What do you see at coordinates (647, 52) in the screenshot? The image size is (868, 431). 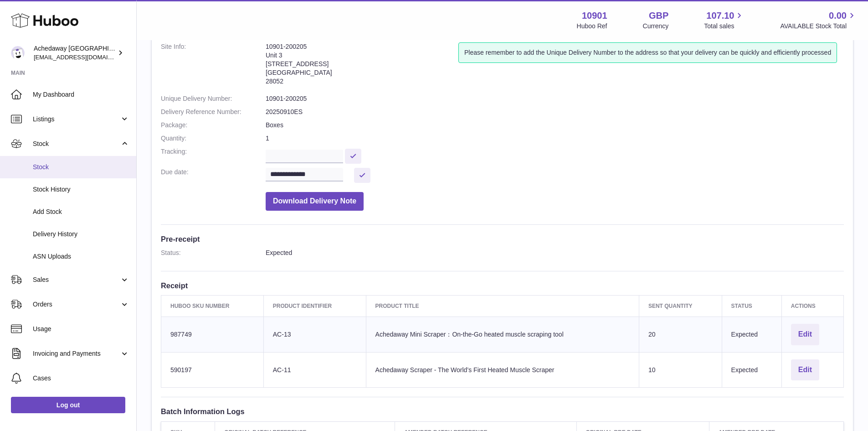 I see `div: Please remember to add the Unique Delivery Number to the address so that your delivery can be qui...` at bounding box center [647, 52].